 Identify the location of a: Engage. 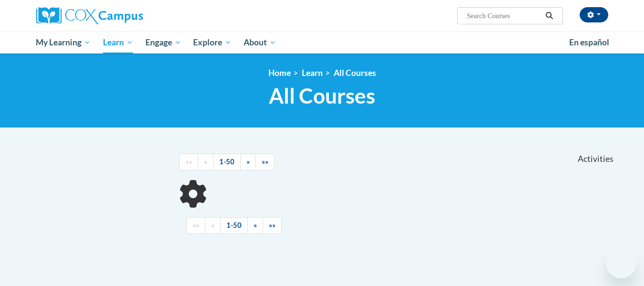
(164, 43).